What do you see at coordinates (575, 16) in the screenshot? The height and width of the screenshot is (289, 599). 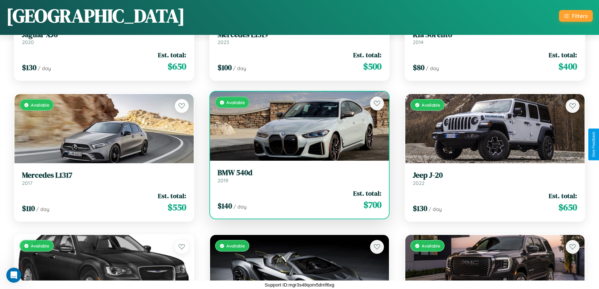 I see `button: Filters` at bounding box center [575, 16].